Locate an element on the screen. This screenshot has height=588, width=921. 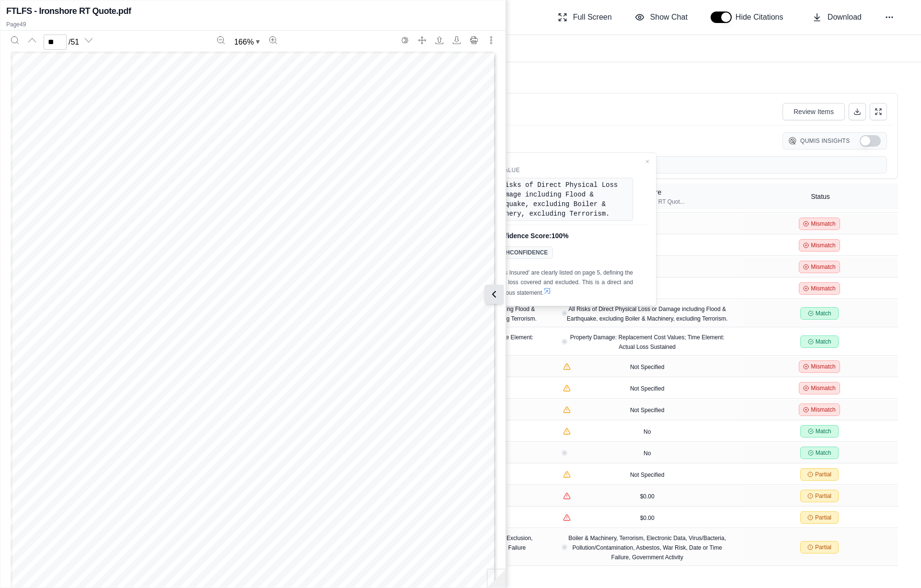
button: Zoom document is located at coordinates (247, 42).